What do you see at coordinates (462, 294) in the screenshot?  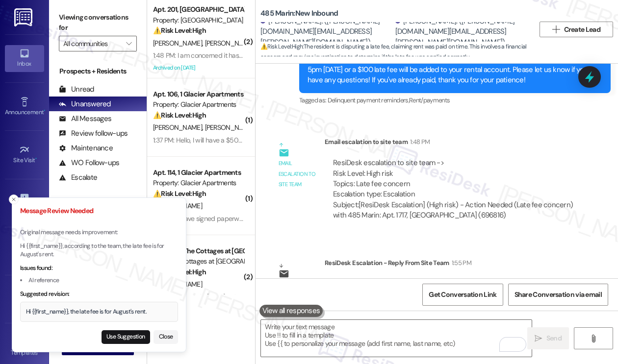 I see `button: Get Conversation Link` at bounding box center [462, 294].